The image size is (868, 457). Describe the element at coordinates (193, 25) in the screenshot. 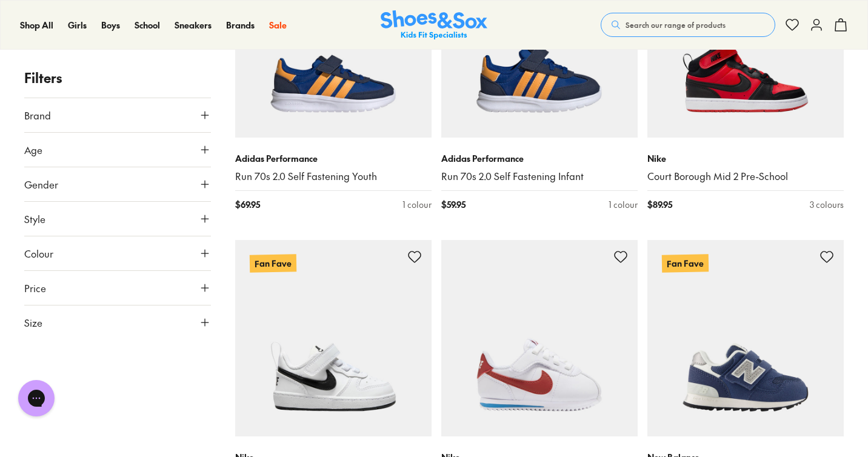

I see `a: Sneakers` at that location.